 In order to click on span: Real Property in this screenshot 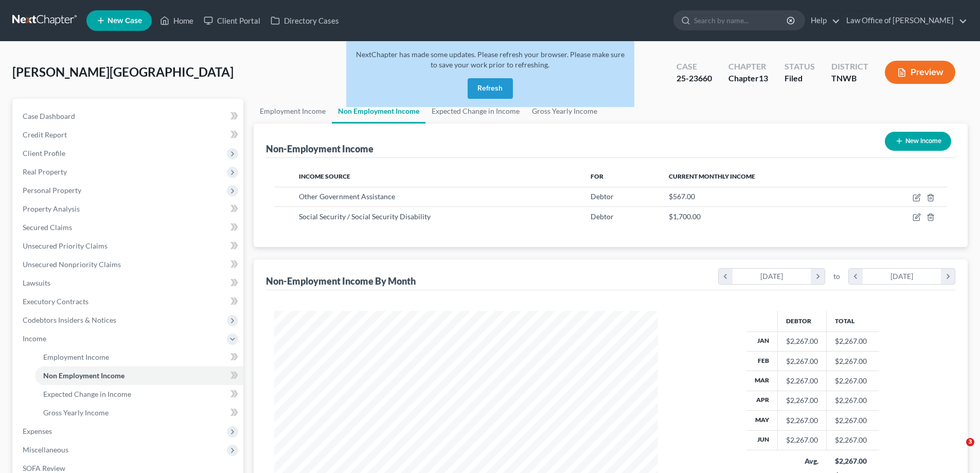, I will do `click(45, 172)`.